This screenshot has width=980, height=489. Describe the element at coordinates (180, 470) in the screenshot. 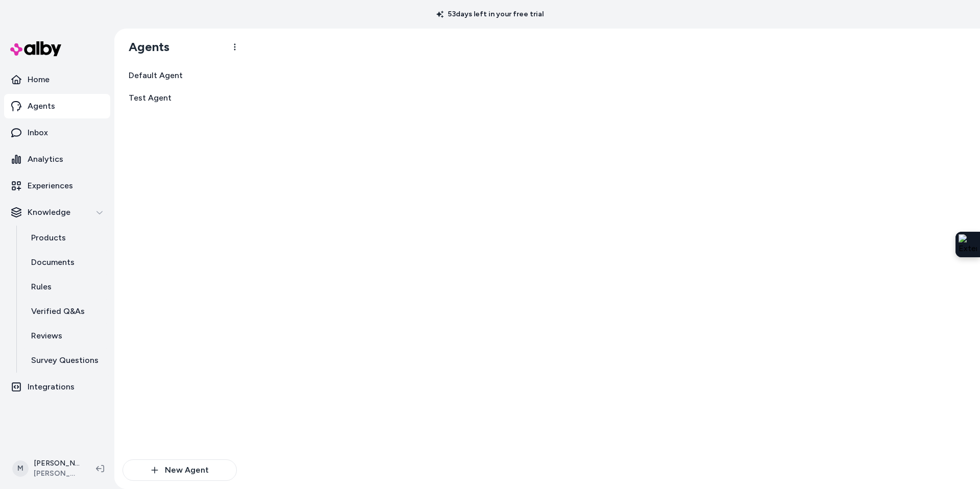

I see `button: New Agent` at that location.